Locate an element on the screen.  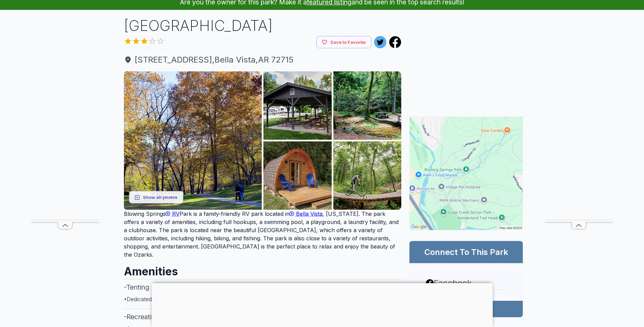
img: pho_201301143_01.jpg is located at coordinates (193, 140).